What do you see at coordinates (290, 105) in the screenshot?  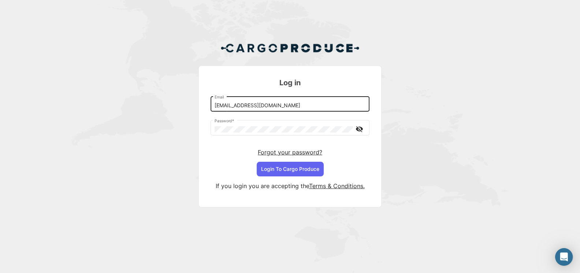 I see `input: Email` at bounding box center [290, 105].